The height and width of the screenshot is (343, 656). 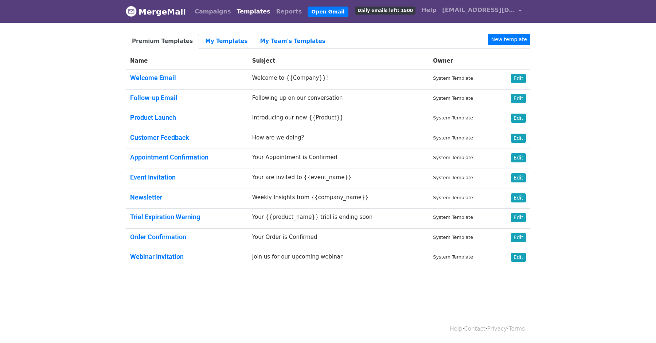 I want to click on img: MergeMail logo, so click(x=131, y=11).